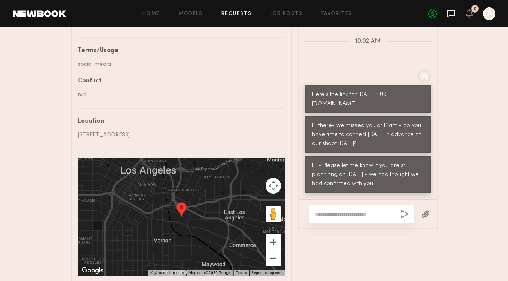 The height and width of the screenshot is (281, 508). What do you see at coordinates (267, 272) in the screenshot?
I see `a: Report a map error` at bounding box center [267, 272].